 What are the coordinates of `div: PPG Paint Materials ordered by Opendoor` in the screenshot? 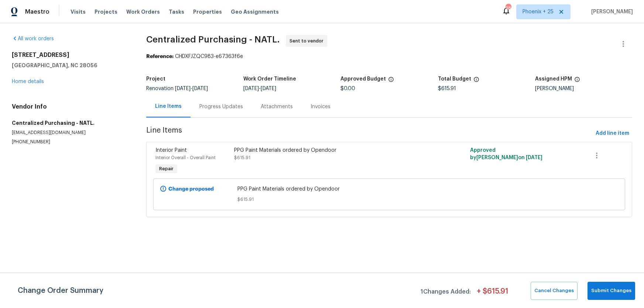 It's located at (330, 150).